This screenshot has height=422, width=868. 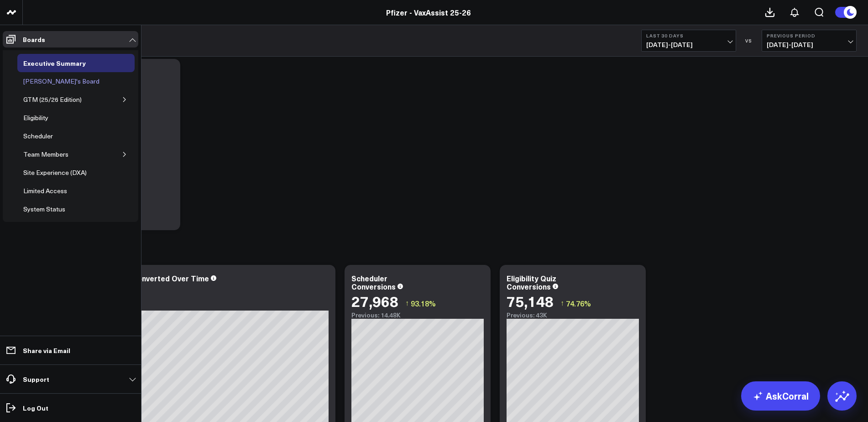 What do you see at coordinates (530, 301) in the screenshot?
I see `div: 75,148` at bounding box center [530, 301].